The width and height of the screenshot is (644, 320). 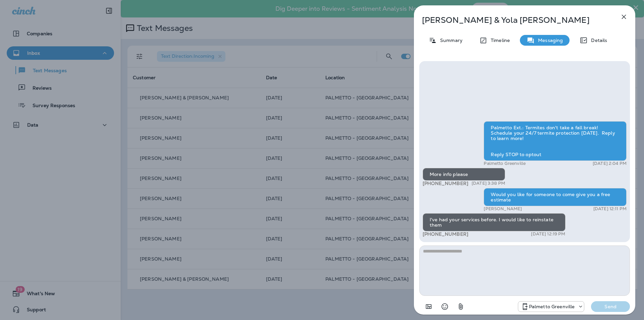 What do you see at coordinates (548, 41) in the screenshot?
I see `p: Messaging` at bounding box center [548, 41].